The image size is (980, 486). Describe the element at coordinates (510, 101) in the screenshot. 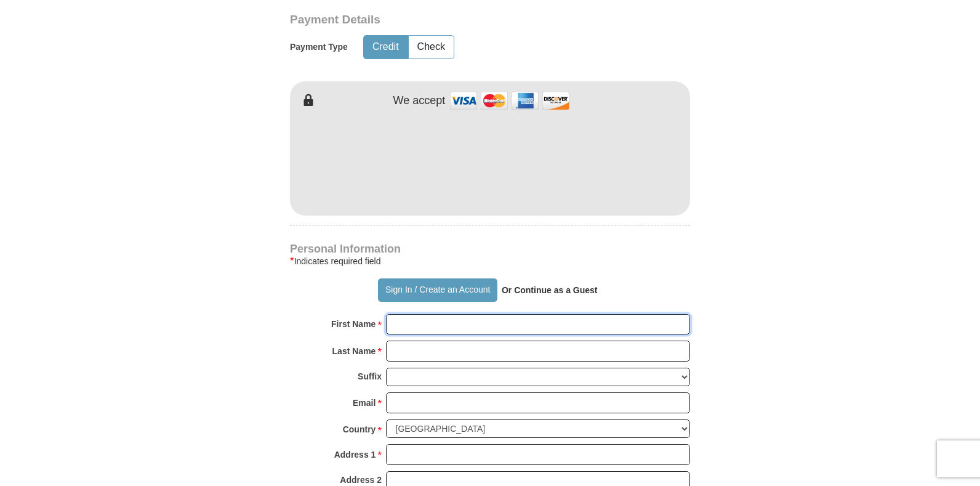

I see `img: credit cards accepted` at that location.